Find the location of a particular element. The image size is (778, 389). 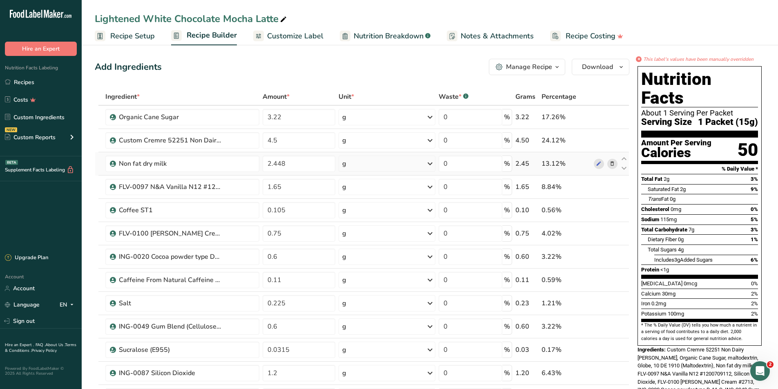

div: 0.10 is located at coordinates (527, 210).